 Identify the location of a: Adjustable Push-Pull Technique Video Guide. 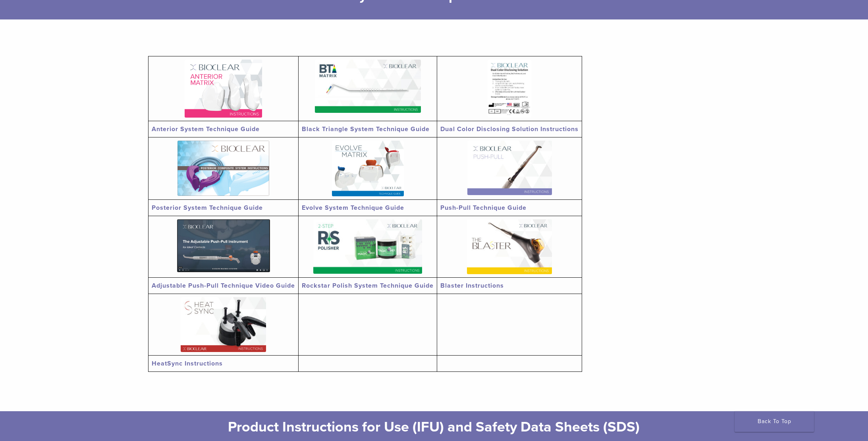
(223, 286).